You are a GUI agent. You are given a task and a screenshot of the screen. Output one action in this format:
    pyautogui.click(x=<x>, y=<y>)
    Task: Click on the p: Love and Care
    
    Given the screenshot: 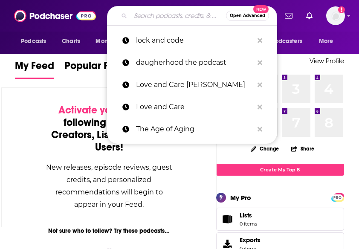 What is the action you would take?
    pyautogui.click(x=195, y=107)
    